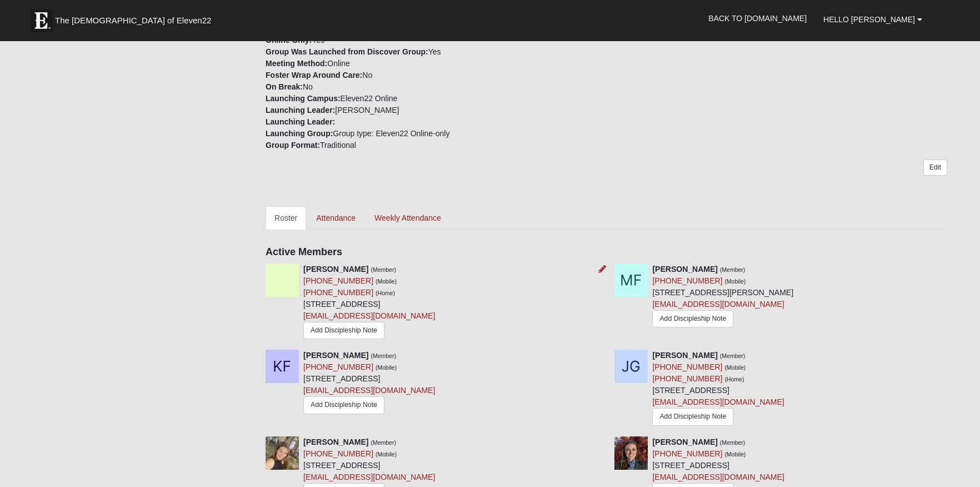  I want to click on strong: On Break:, so click(284, 87).